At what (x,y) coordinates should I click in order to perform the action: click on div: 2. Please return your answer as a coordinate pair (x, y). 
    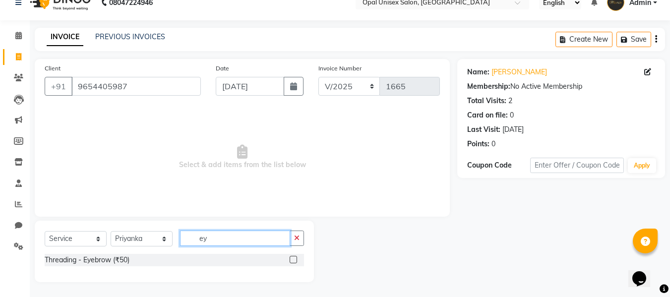
    Looking at the image, I should click on (510, 101).